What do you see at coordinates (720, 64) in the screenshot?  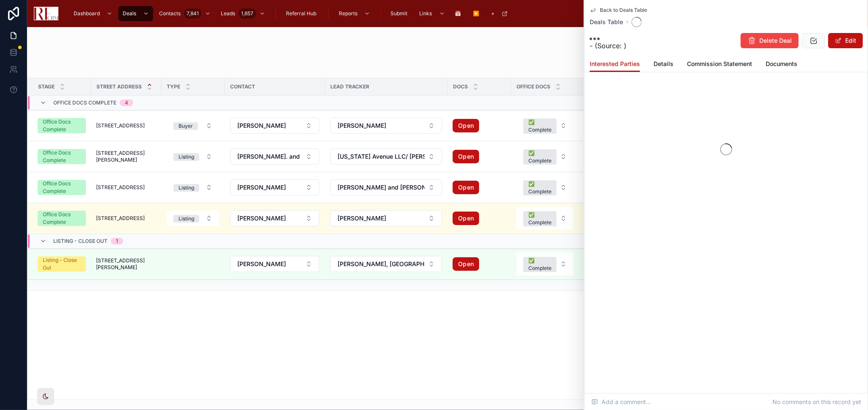 I see `span: Commission Statement` at bounding box center [720, 64].